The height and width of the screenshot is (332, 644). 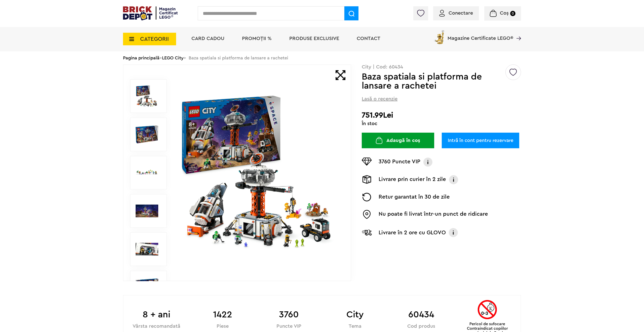 I want to click on div: Cod produs, so click(x=421, y=327).